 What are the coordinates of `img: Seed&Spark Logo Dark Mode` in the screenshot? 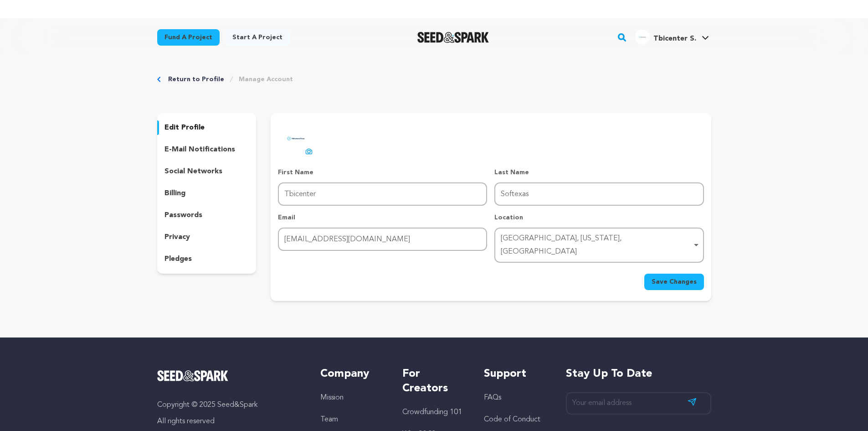 It's located at (453, 37).